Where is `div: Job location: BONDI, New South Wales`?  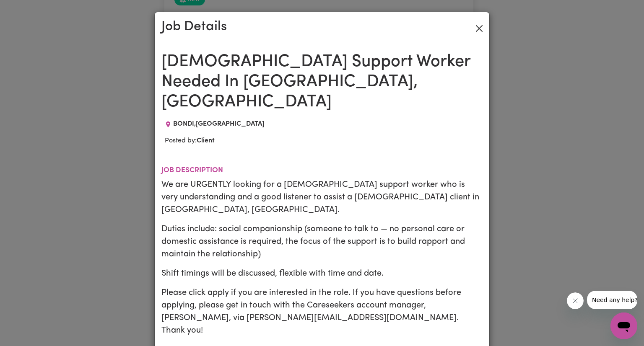
div: Job location: BONDI, New South Wales is located at coordinates (214, 124).